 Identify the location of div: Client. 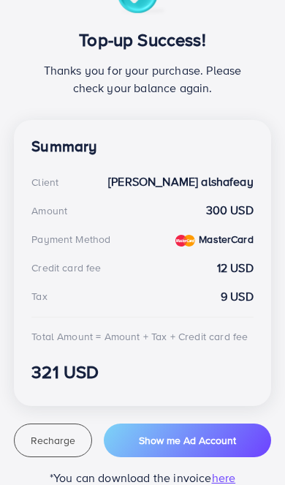
(45, 182).